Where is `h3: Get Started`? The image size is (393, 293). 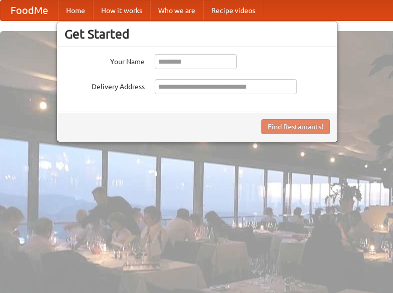 h3: Get Started is located at coordinates (197, 34).